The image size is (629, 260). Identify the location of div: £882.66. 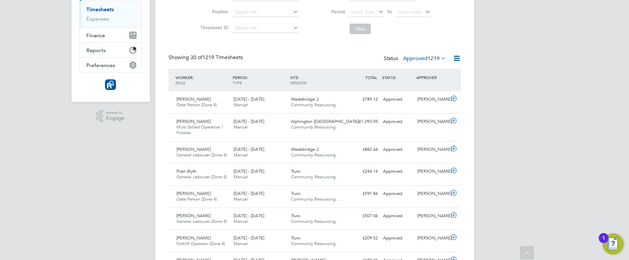
(363, 150).